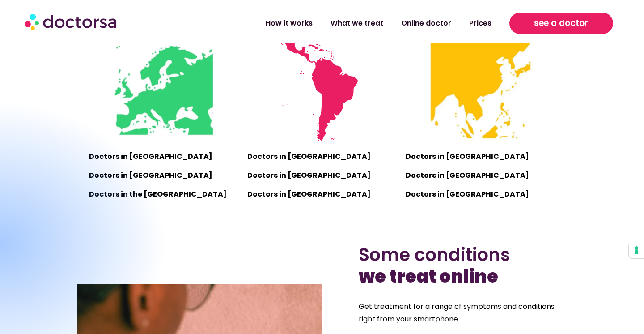 The width and height of the screenshot is (644, 334). I want to click on img: Mini map of the countries where Doctorsa is available - Europe, UK and Turkey, so click(163, 88).